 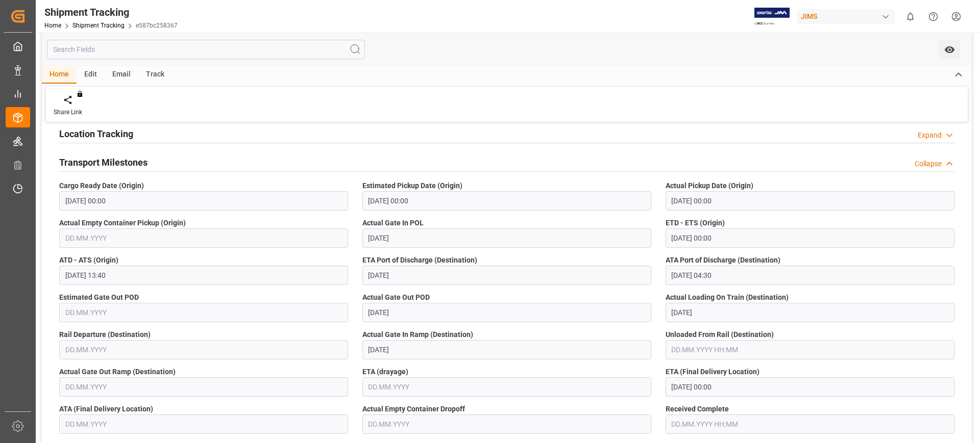 I want to click on button: open menu, so click(x=950, y=50).